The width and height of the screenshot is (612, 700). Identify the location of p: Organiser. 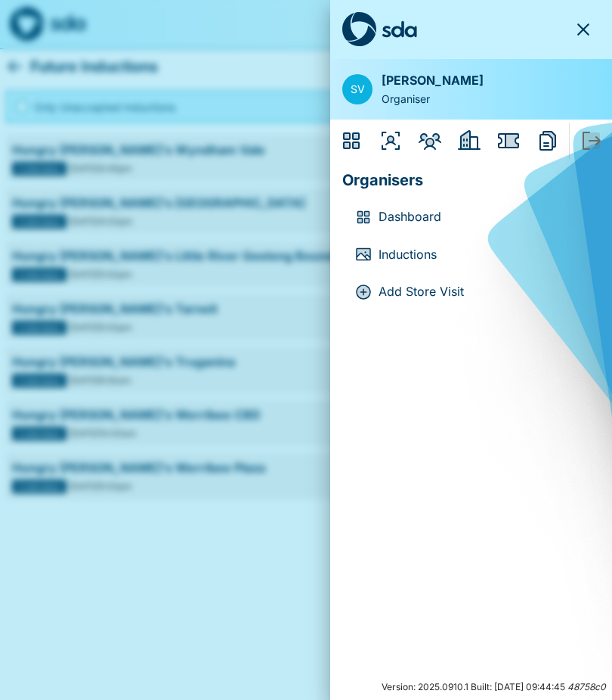
(432, 99).